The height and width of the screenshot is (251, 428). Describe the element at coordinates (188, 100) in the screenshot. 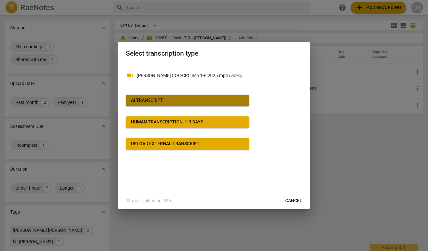

I see `button: AI Transcript` at that location.